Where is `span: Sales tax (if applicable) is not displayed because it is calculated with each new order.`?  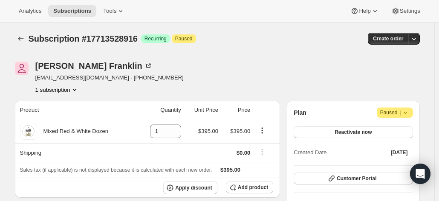
span: Sales tax (if applicable) is not displayed because it is calculated with each new order. is located at coordinates (116, 170).